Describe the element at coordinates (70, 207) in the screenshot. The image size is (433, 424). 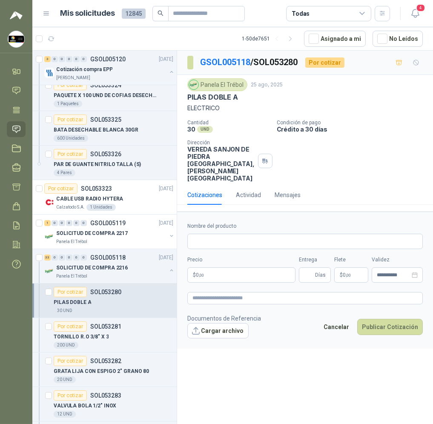
I see `p: Calzatodo S.A.` at that location.